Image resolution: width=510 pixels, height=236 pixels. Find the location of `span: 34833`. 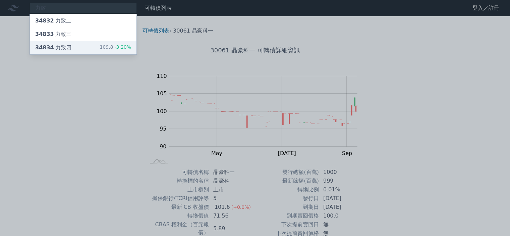

span: 34833 is located at coordinates (45, 34).